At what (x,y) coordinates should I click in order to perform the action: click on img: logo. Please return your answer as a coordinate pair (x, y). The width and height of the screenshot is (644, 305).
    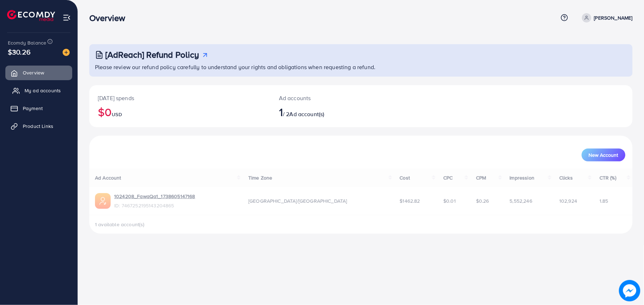
    Looking at the image, I should click on (31, 15).